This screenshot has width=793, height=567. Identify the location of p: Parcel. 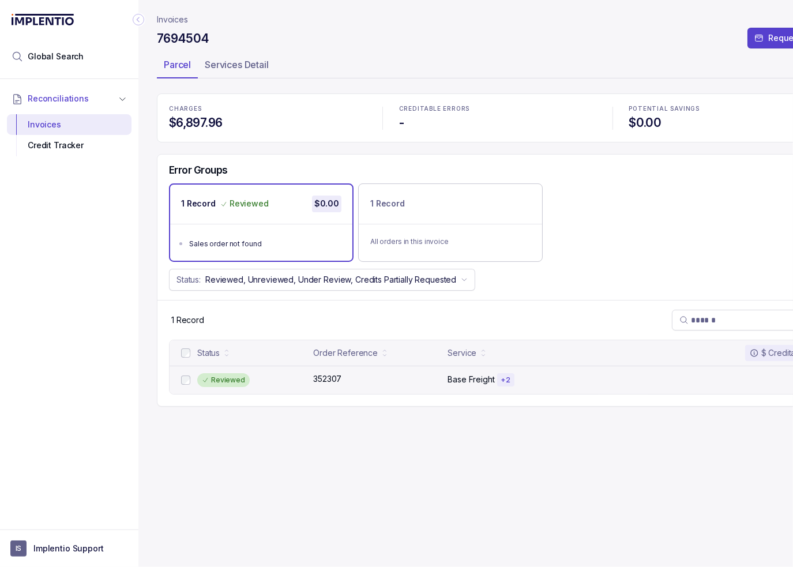
(177, 65).